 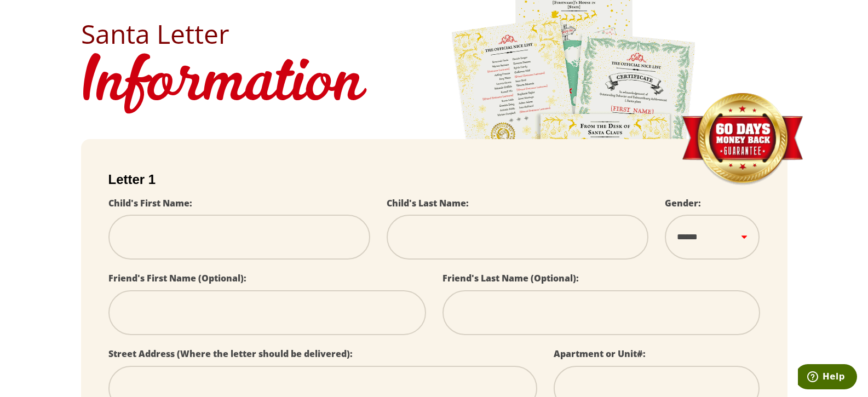 What do you see at coordinates (683, 204) in the screenshot?
I see `label: Gender:` at bounding box center [683, 204].